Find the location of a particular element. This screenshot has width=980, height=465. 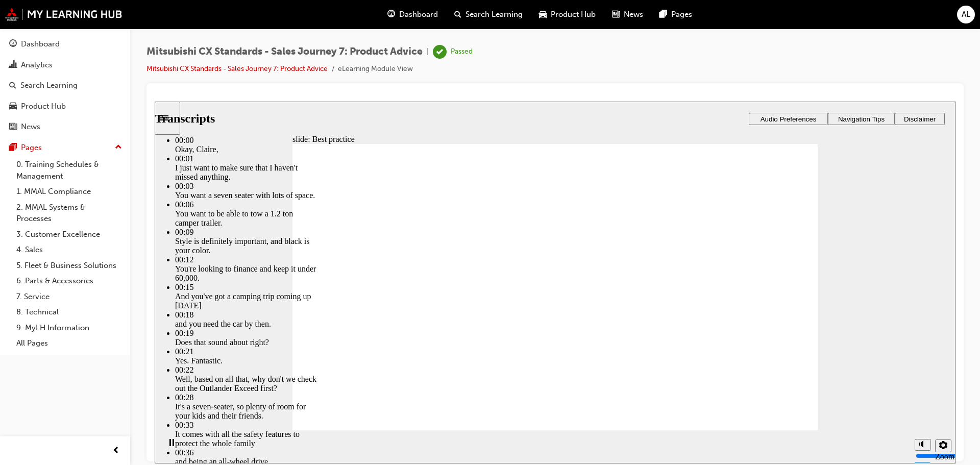

button: DashboardAnalyticsSearch LearningProduct HubNews is located at coordinates (65, 86).